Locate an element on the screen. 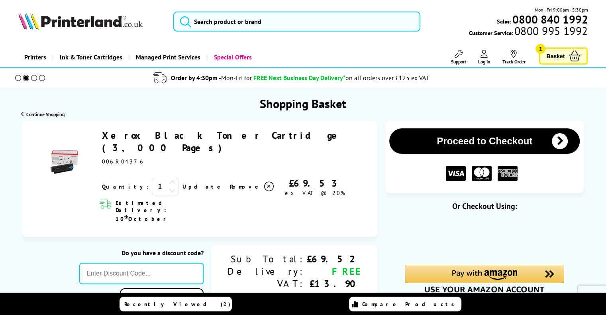  span: 006R04376 is located at coordinates (123, 161).